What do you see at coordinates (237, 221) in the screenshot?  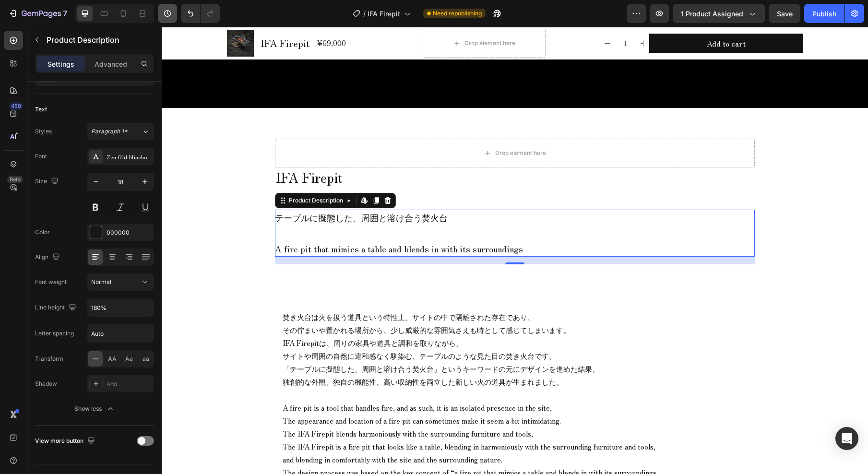 I see `p: A fire pit that mimics a table and blends in with its surroundings` at bounding box center [237, 221].